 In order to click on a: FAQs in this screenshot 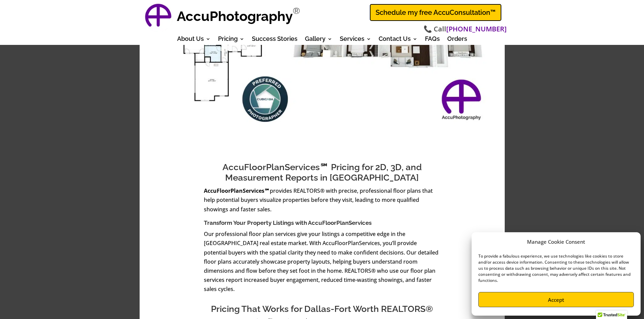, I will do `click(433, 40)`.